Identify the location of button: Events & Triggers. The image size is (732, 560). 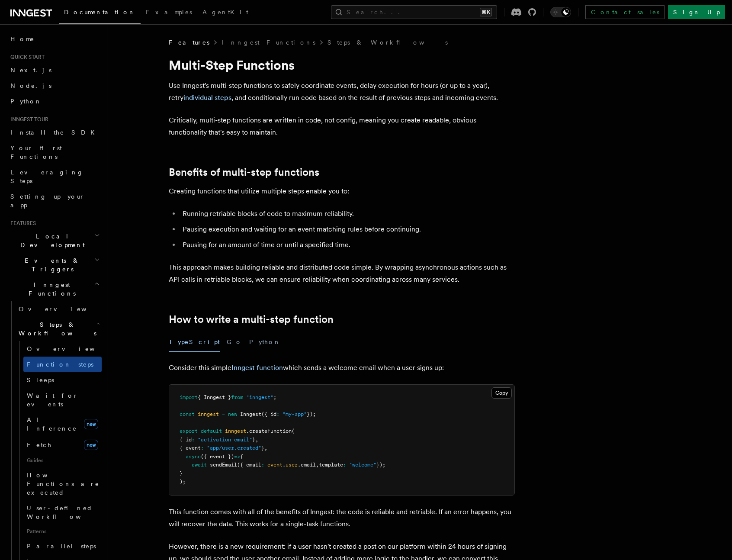
(55, 265).